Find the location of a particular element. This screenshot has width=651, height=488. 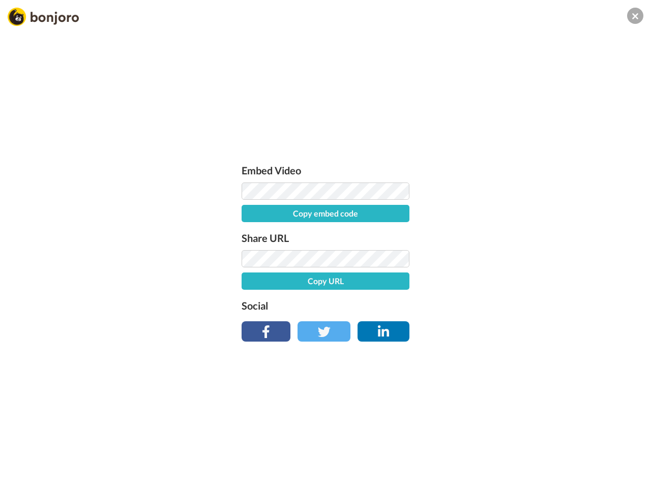

img: Bonjoro Logo is located at coordinates (43, 17).